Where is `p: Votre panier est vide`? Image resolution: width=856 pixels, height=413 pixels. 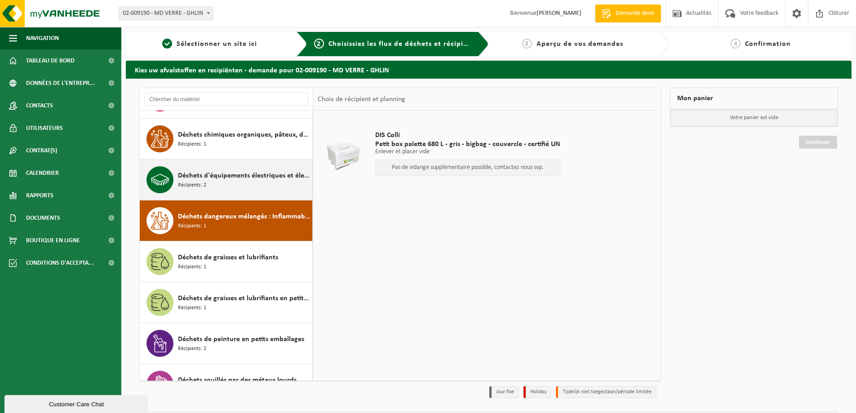
p: Votre panier est vide is located at coordinates (754, 118).